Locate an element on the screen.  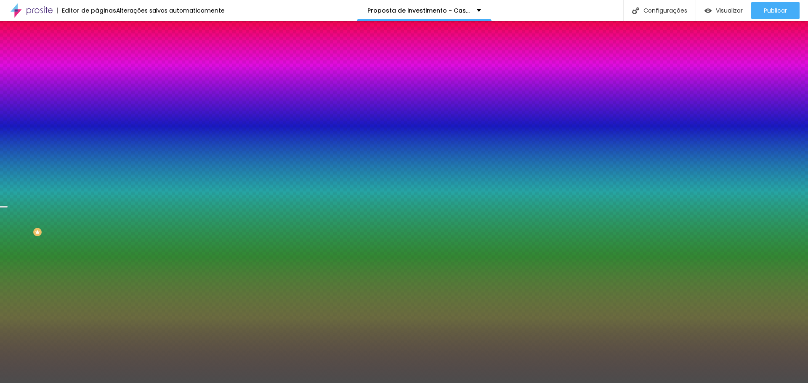
font: Publicar is located at coordinates (775, 11).